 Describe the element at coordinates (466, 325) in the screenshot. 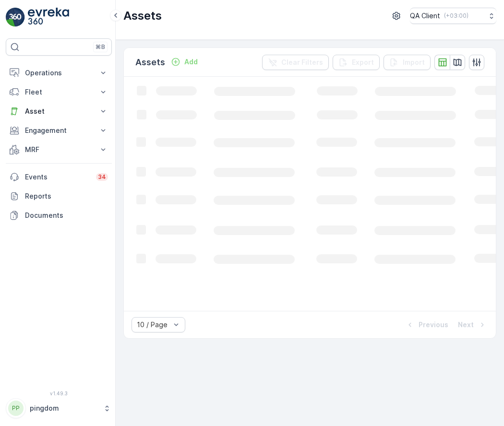

I see `p: Next` at that location.